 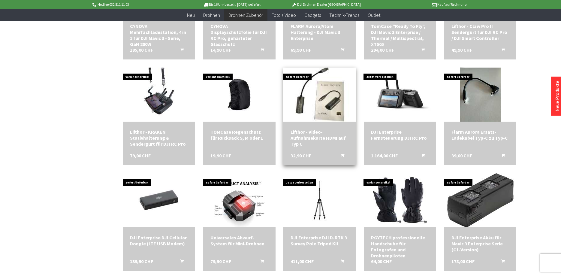 I want to click on span: Drohnen Zubehör, so click(x=246, y=15).